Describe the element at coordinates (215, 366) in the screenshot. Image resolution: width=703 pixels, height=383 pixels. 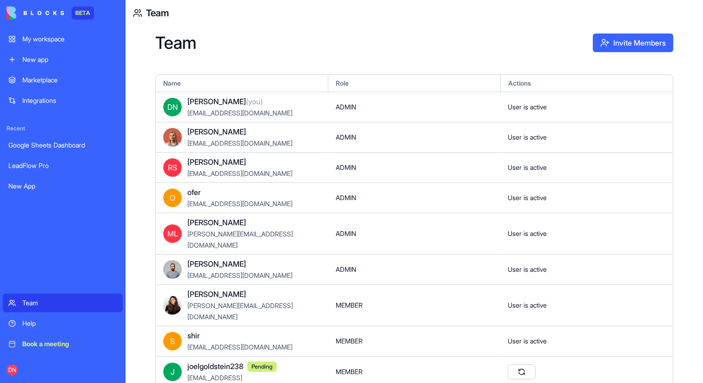
I see `span: joelgoldstein238` at that location.